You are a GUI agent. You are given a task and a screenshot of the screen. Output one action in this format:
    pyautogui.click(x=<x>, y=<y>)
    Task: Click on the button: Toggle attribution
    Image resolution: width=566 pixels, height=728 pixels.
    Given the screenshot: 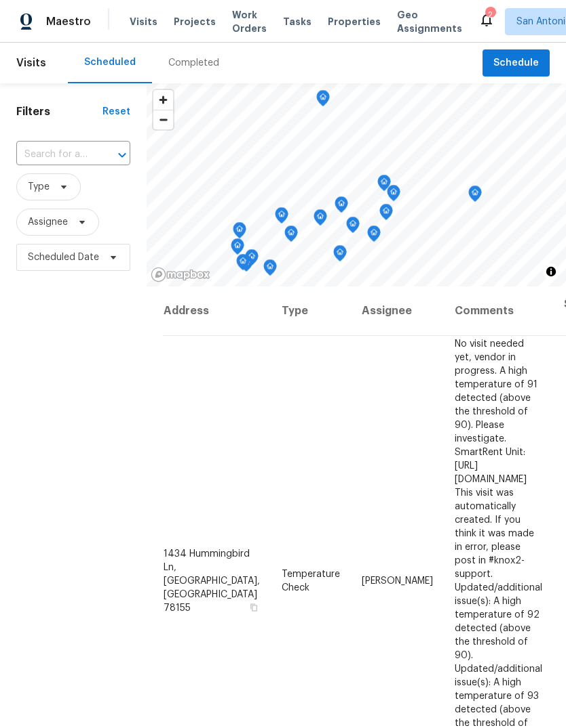 What is the action you would take?
    pyautogui.click(x=550, y=272)
    